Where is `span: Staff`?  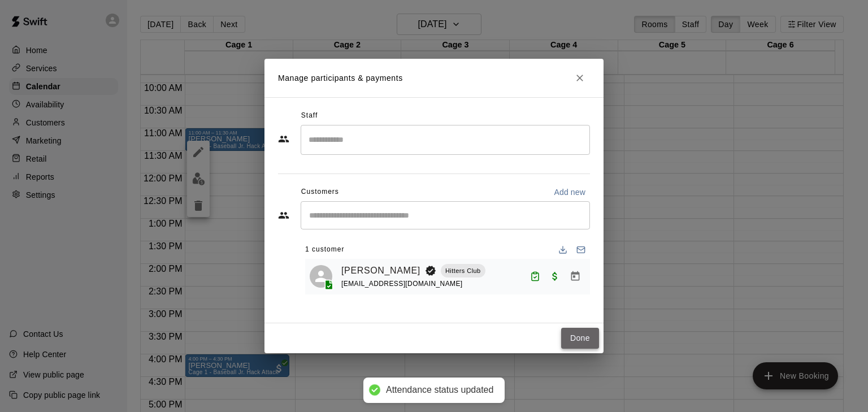 span: Staff is located at coordinates (309, 116).